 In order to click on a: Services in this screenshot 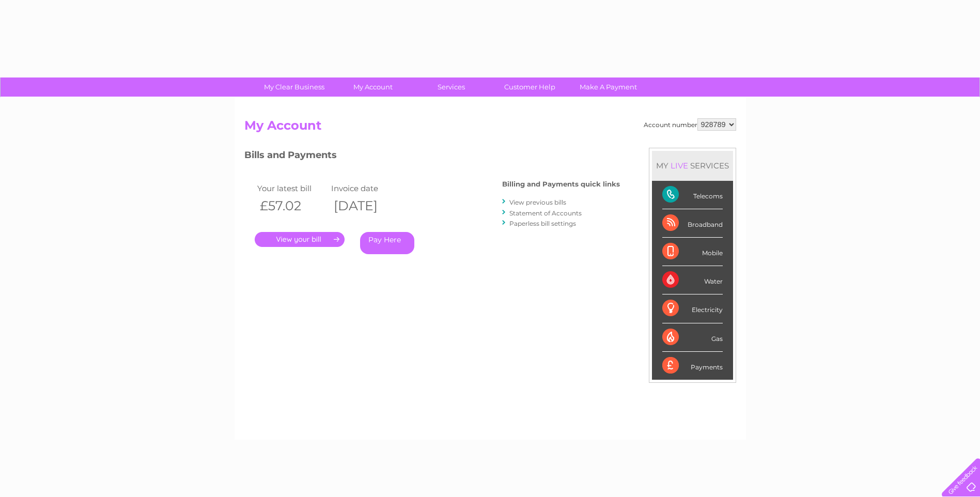, I will do `click(451, 87)`.